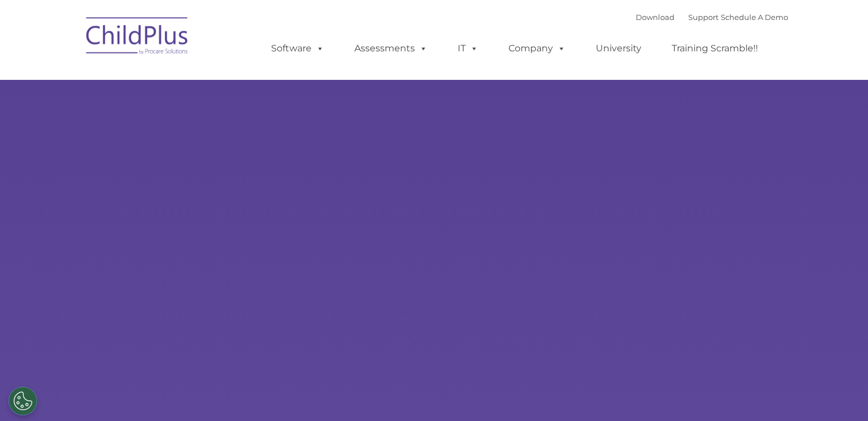  What do you see at coordinates (537, 49) in the screenshot?
I see `a: Company` at bounding box center [537, 49].